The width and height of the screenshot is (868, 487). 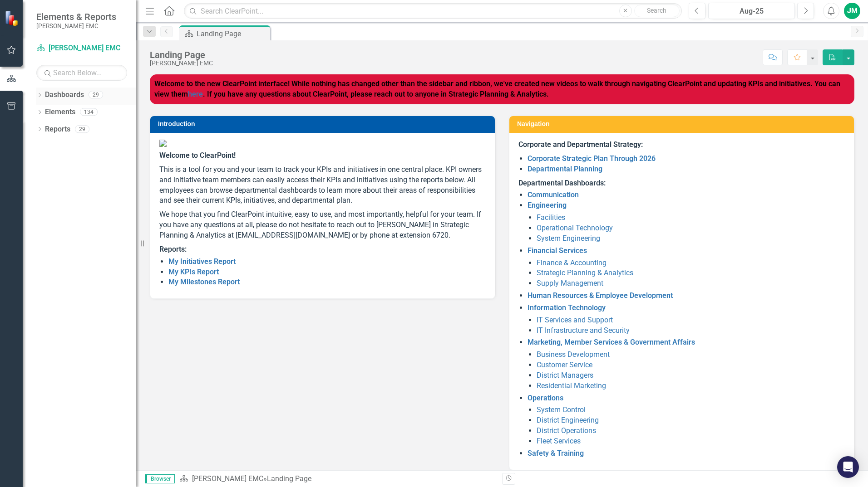 What do you see at coordinates (173, 249) in the screenshot?
I see `strong: Reports:` at bounding box center [173, 249].